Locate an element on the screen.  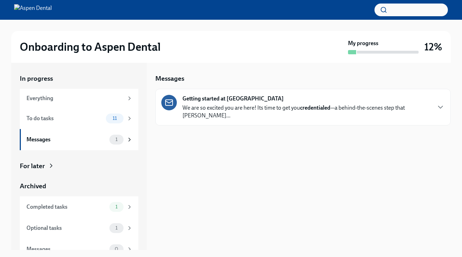
div: In progress is located at coordinates (79, 79).